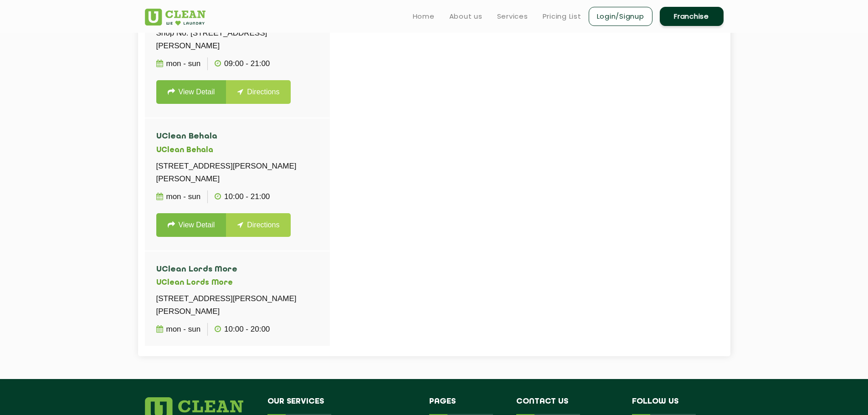 This screenshot has width=868, height=415. Describe the element at coordinates (175, 17) in the screenshot. I see `img: UClean Laundry and Dry Cleaning` at that location.